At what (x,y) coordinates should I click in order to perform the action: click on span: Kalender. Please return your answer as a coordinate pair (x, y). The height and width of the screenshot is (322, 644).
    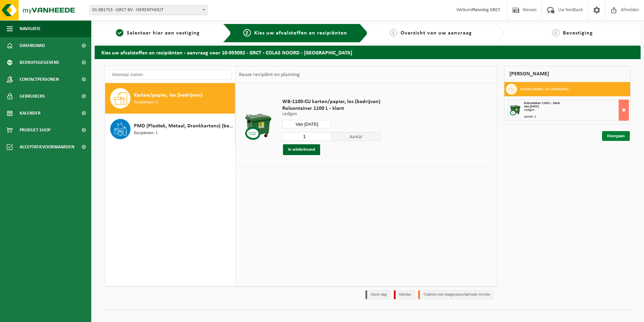
    Looking at the image, I should click on (30, 113).